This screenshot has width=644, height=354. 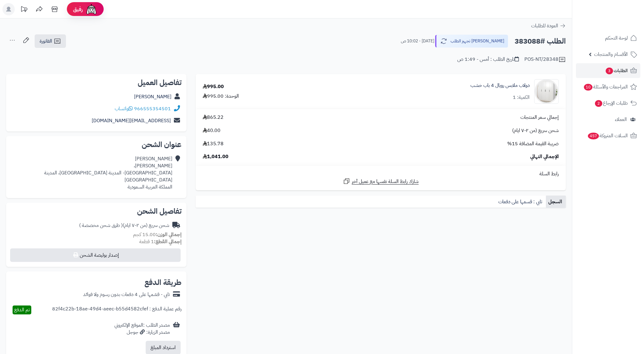 What do you see at coordinates (213, 144) in the screenshot?
I see `span: 135.78` at bounding box center [213, 144].